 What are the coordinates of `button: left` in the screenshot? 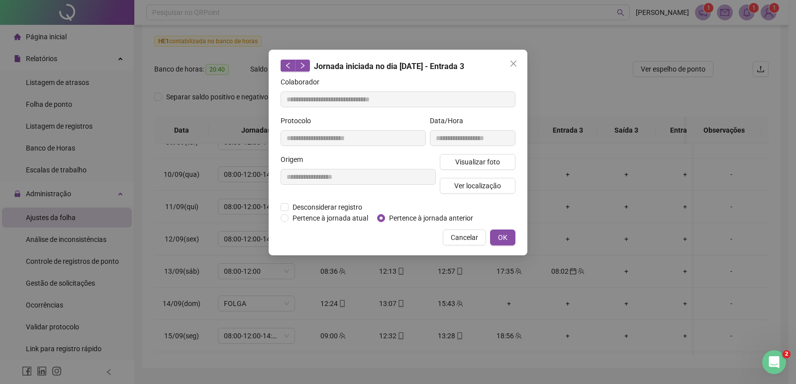 It's located at (288, 66).